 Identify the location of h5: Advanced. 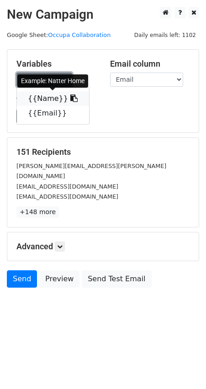
(103, 247).